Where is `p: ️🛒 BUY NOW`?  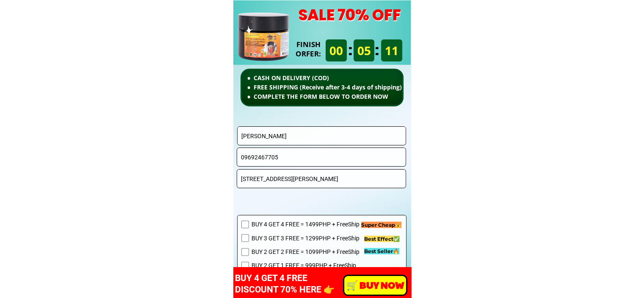
p: ️🛒 BUY NOW is located at coordinates (375, 285).